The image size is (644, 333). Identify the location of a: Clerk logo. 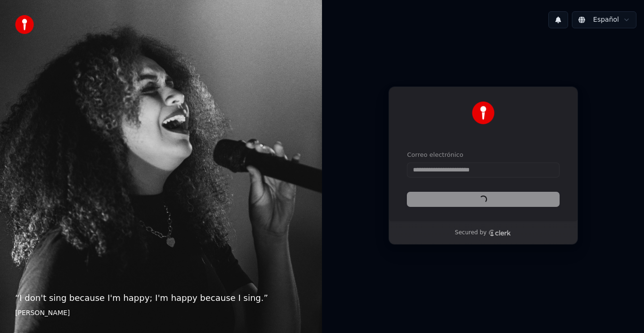
(500, 233).